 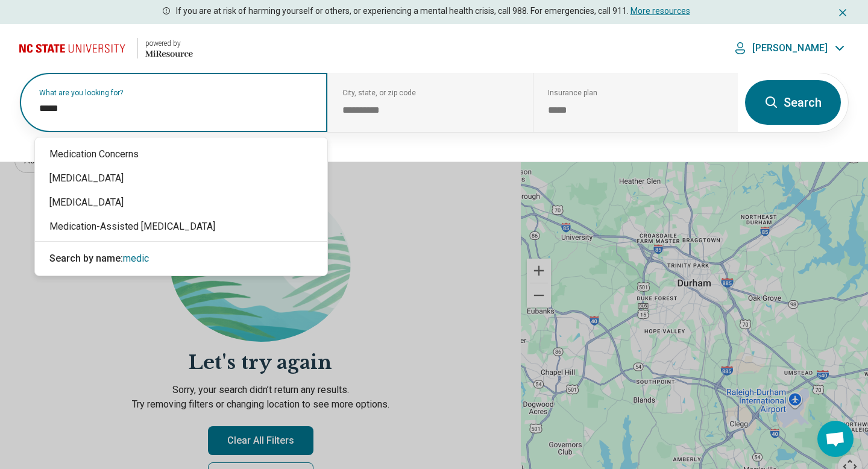 I want to click on span: medic, so click(x=135, y=258).